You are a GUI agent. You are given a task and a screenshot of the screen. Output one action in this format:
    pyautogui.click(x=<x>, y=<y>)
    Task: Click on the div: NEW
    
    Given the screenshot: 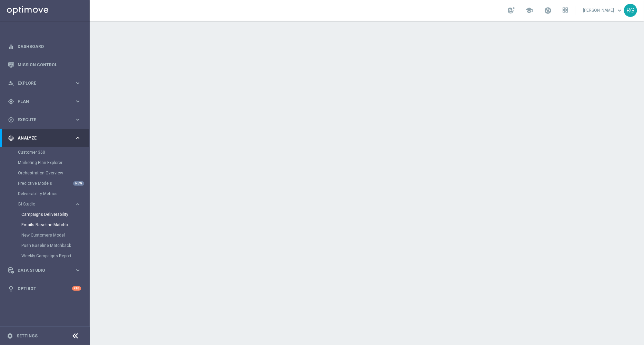 What is the action you would take?
    pyautogui.click(x=79, y=183)
    